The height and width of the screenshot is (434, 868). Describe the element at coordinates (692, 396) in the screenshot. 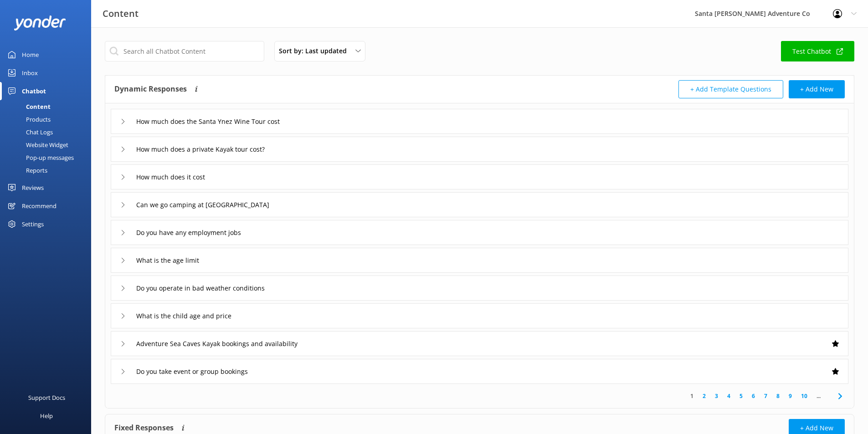

I see `a: 1` at that location.